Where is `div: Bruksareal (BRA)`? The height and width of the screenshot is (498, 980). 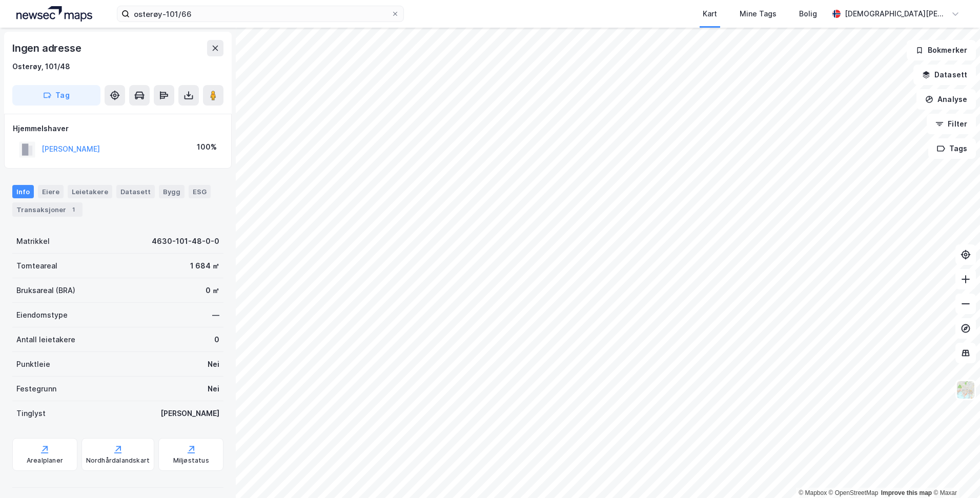
div: Bruksareal (BRA) is located at coordinates (45, 290).